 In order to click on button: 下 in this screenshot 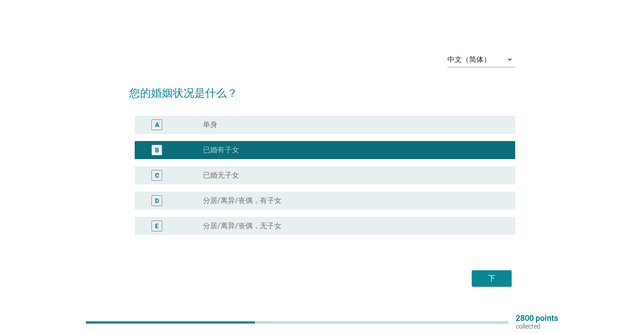, I will do `click(492, 279)`.